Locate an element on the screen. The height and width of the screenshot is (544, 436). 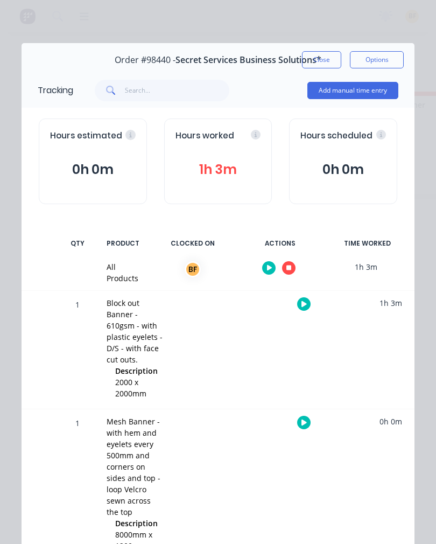
div: All Products is located at coordinates (122, 272).